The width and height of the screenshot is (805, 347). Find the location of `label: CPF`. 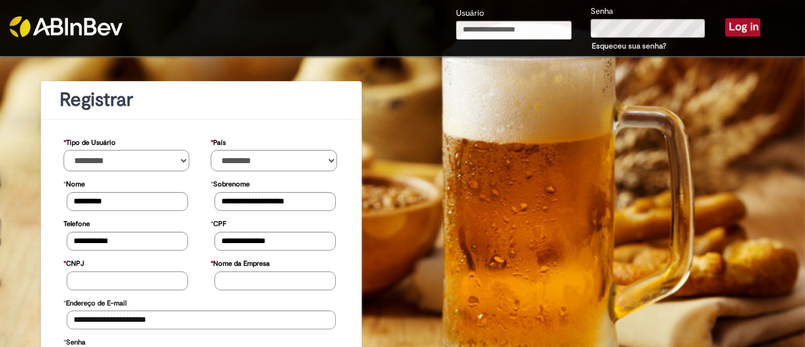

label: CPF is located at coordinates (218, 222).